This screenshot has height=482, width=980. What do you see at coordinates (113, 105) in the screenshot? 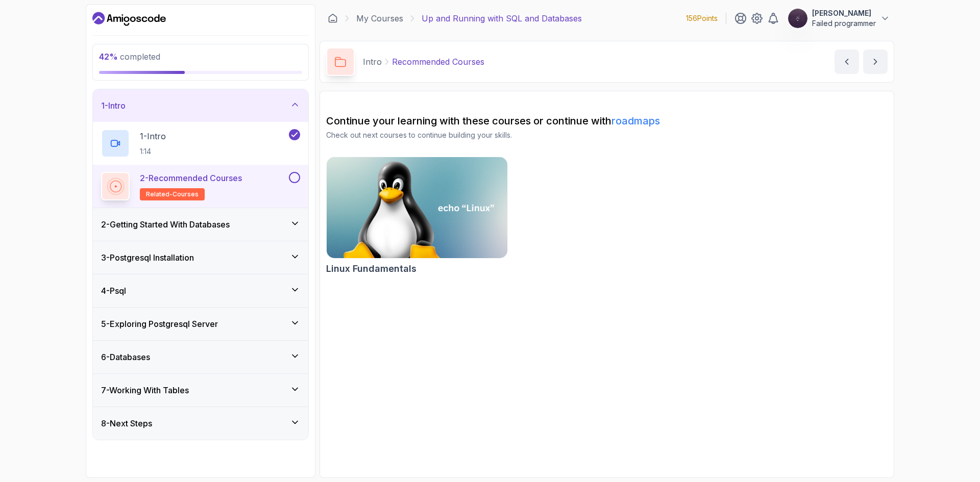
I see `h3: 1 - Intro` at bounding box center [113, 105].